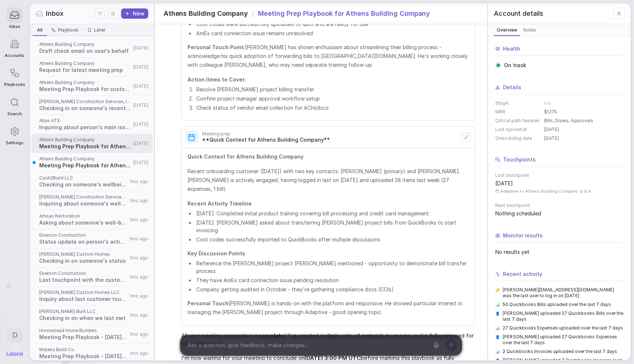  Describe the element at coordinates (518, 112) in the screenshot. I see `dt: MRR` at that location.